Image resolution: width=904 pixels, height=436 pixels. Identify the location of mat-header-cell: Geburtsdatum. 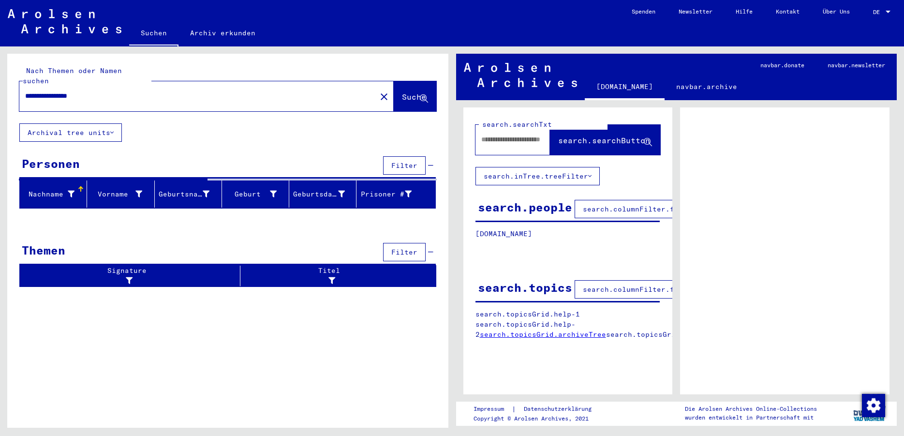
(323, 194).